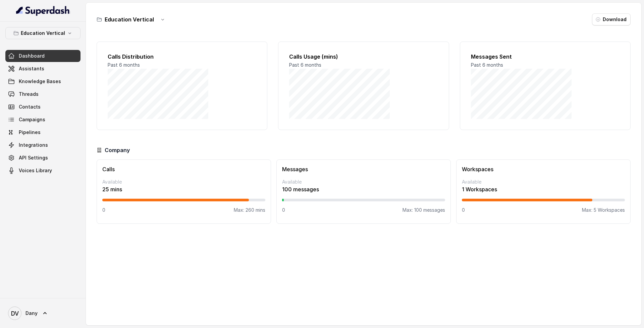 The image size is (644, 328). What do you see at coordinates (544, 190) in the screenshot?
I see `p: 1 Workspaces` at bounding box center [544, 190].